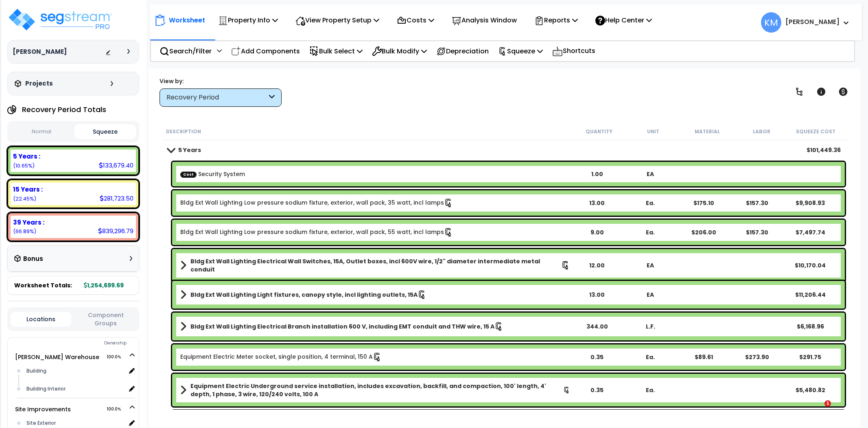 The height and width of the screenshot is (428, 868). What do you see at coordinates (574, 51) in the screenshot?
I see `div: Shortcuts` at bounding box center [574, 51].